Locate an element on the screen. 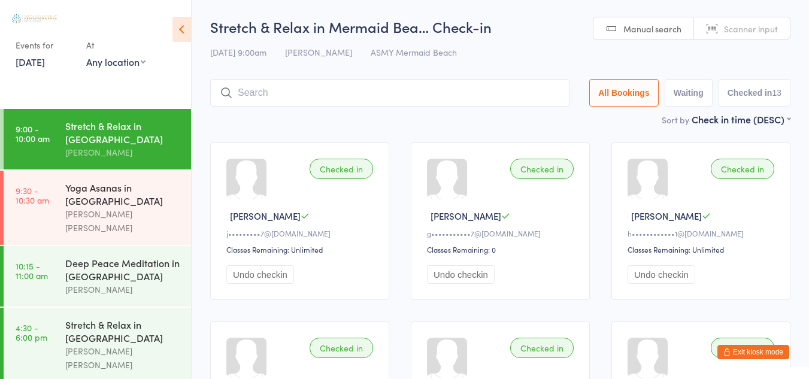 Image resolution: width=809 pixels, height=379 pixels. span: Manual search is located at coordinates (652, 29).